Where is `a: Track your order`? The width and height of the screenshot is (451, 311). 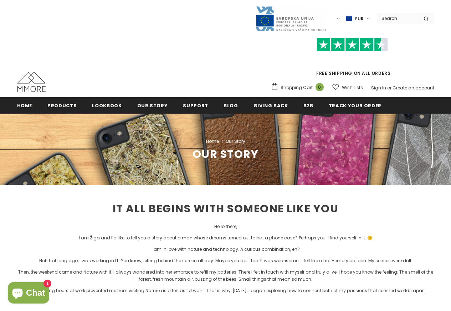 a: Track your order is located at coordinates (355, 105).